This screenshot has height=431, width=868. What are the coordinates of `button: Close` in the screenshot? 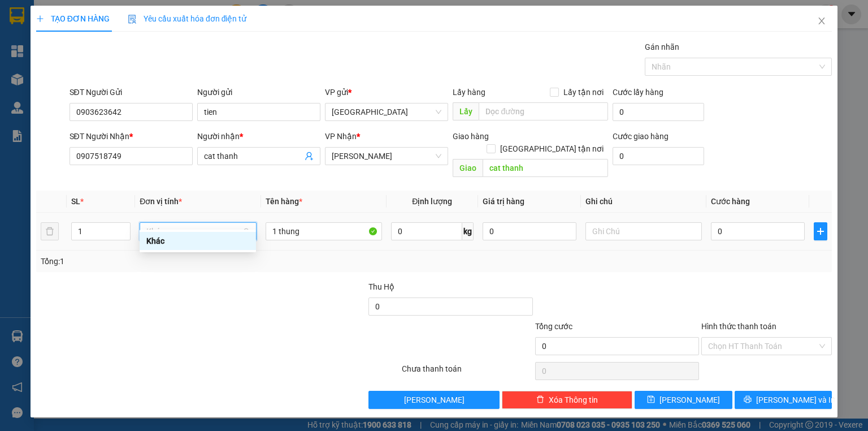 It's located at (822, 22).